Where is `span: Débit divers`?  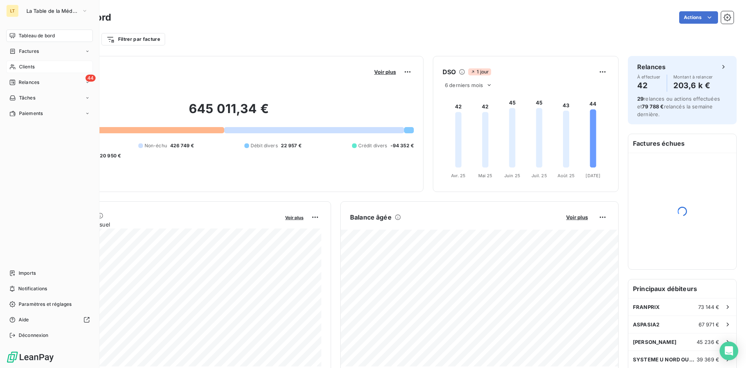 span: Débit divers is located at coordinates (264, 146).